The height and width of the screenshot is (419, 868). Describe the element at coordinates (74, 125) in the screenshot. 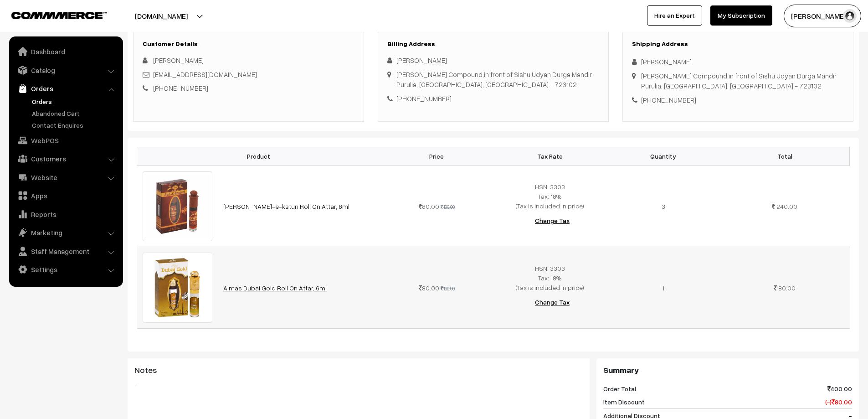

I see `a: Contact Enquires` at that location.